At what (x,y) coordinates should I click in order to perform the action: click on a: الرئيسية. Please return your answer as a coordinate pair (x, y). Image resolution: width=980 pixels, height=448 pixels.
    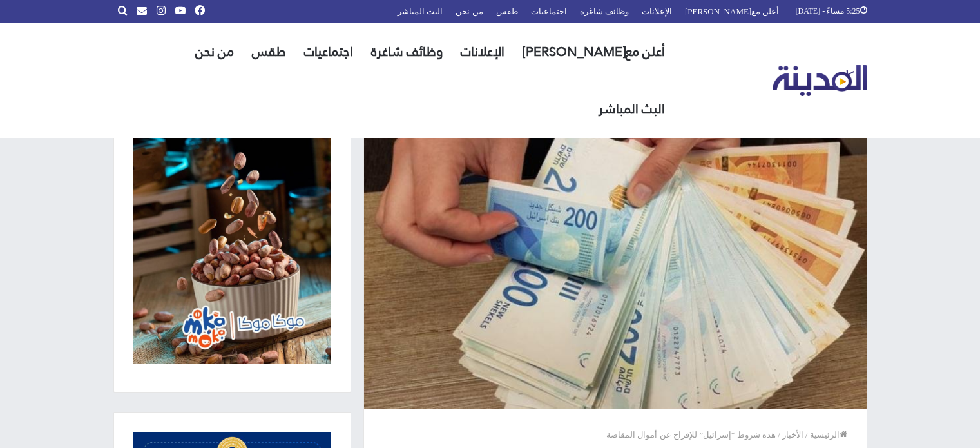
    Looking at the image, I should click on (829, 435).